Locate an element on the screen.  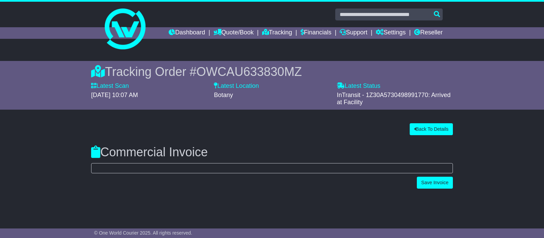
a: Dashboard is located at coordinates (187, 33).